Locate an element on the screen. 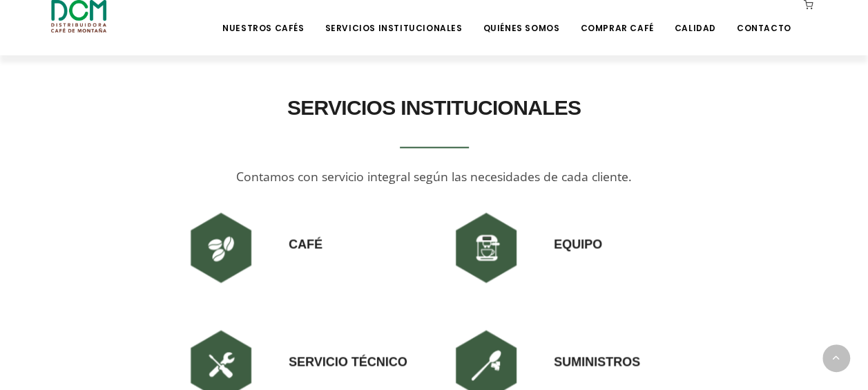  span: Contamos con servicio integral según las necesidades de cada cliente. is located at coordinates (434, 176).